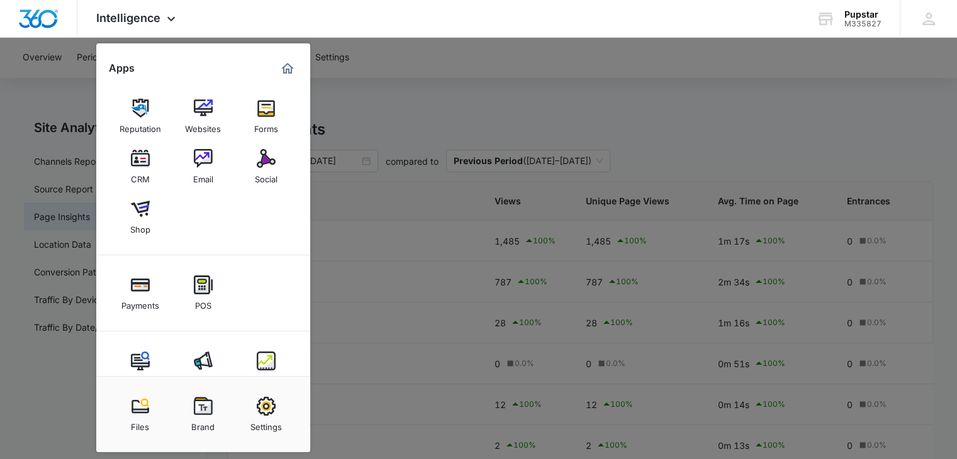 Image resolution: width=957 pixels, height=459 pixels. What do you see at coordinates (203, 126) in the screenshot?
I see `div: Websites` at bounding box center [203, 126].